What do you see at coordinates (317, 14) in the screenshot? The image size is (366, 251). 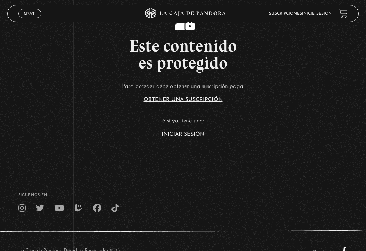 I see `a: Inicie sesión` at bounding box center [317, 14].